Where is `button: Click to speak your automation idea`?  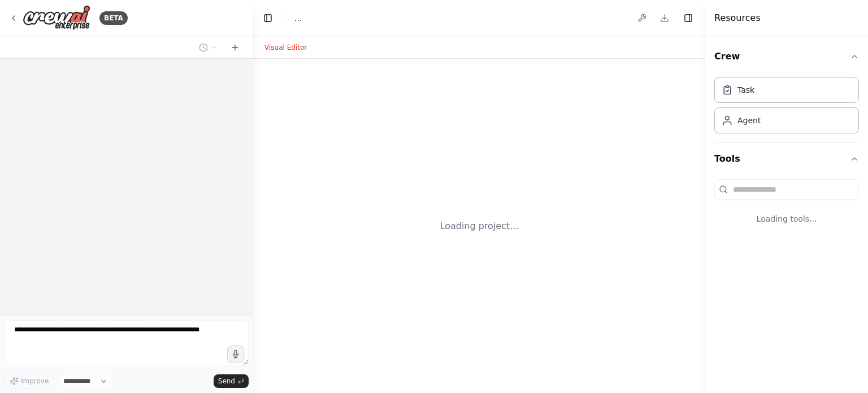 button: Click to speak your automation idea is located at coordinates (235, 354).